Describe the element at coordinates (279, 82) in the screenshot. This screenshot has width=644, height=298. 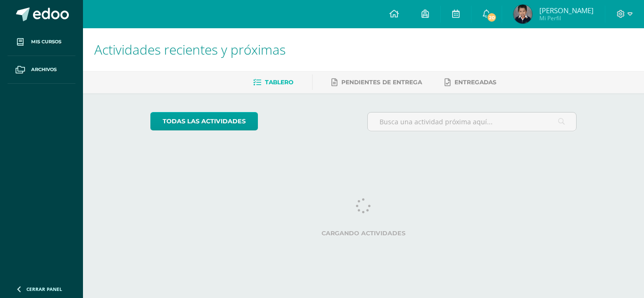
I see `span: Tablero` at that location.